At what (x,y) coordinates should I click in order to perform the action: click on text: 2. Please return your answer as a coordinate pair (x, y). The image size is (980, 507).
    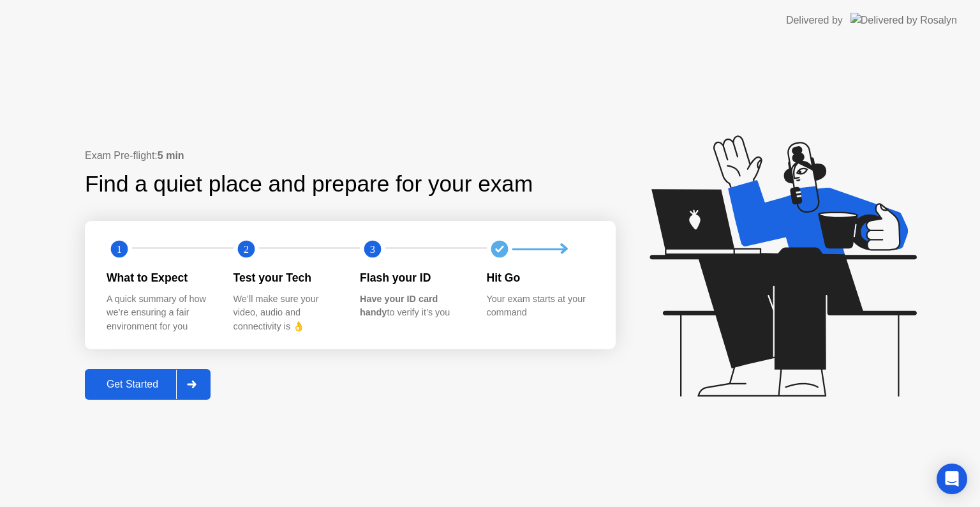
    Looking at the image, I should click on (246, 249).